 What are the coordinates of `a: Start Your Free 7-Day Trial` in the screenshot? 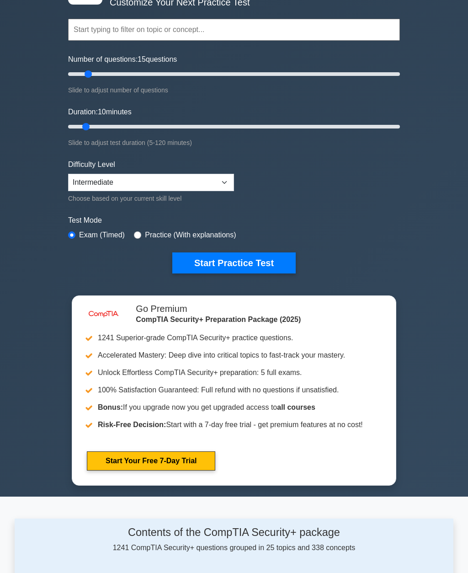 It's located at (151, 461).